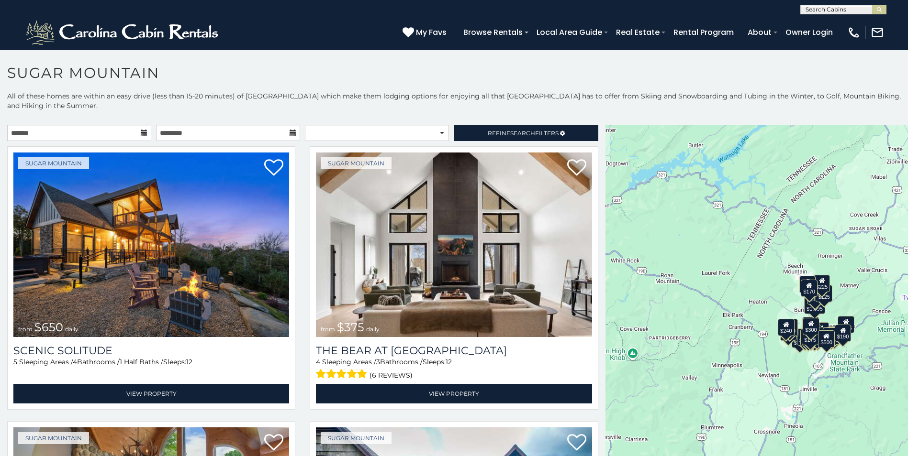 The image size is (908, 456). I want to click on img: 1758811181_thumbnail.jpeg, so click(151, 245).